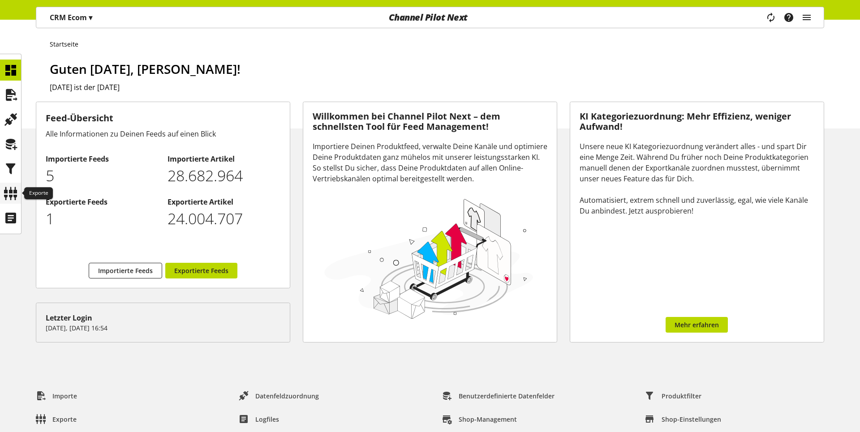 The width and height of the screenshot is (860, 432). What do you see at coordinates (673, 396) in the screenshot?
I see `a: Produktfilter` at bounding box center [673, 396].